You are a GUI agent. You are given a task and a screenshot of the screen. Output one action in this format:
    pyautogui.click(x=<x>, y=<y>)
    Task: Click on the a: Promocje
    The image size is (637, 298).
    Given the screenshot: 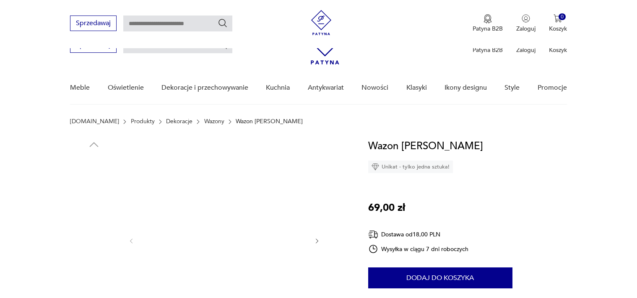 What is the action you would take?
    pyautogui.click(x=552, y=88)
    